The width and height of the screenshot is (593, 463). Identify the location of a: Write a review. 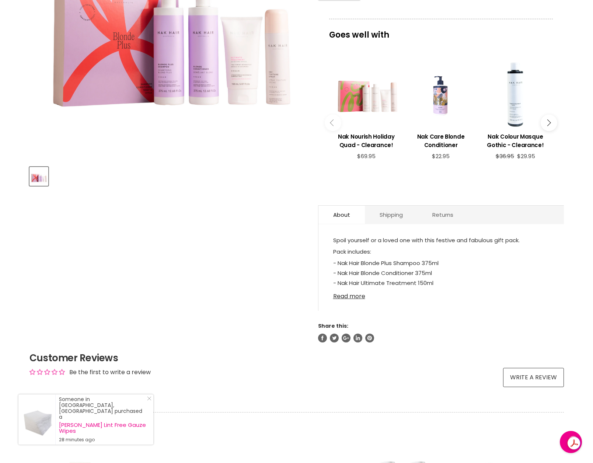
(533, 377).